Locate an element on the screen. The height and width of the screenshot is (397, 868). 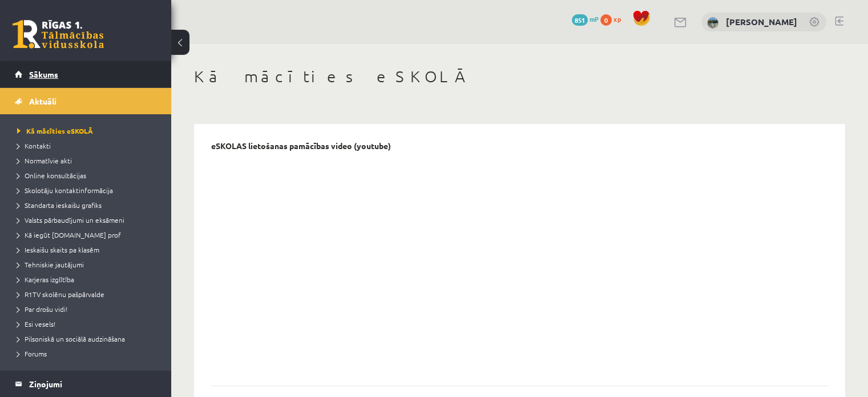
a: Ieskaišu skaits pa klasēm is located at coordinates (88, 250).